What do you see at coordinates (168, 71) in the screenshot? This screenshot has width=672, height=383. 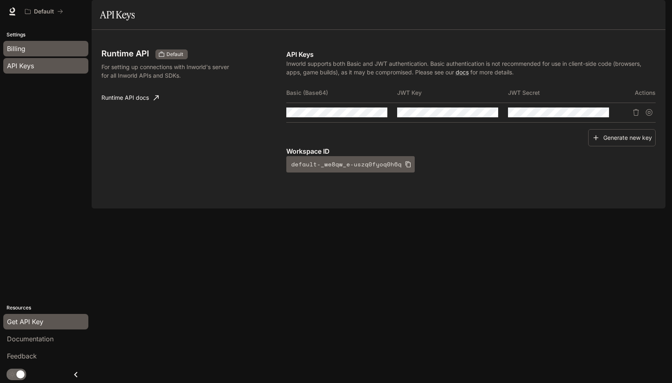 I see `p: For setting up connections with Inworld's server for all Inworld APIs and SDKs.` at bounding box center [168, 71].